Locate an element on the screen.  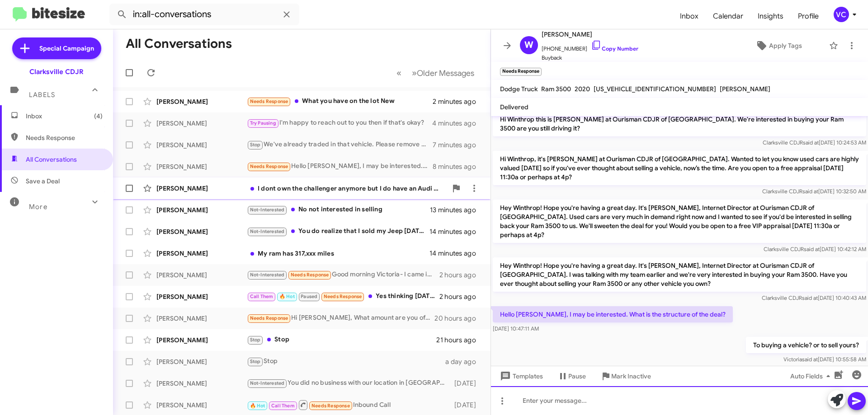
div: 4 minutes ago is located at coordinates (457, 123).